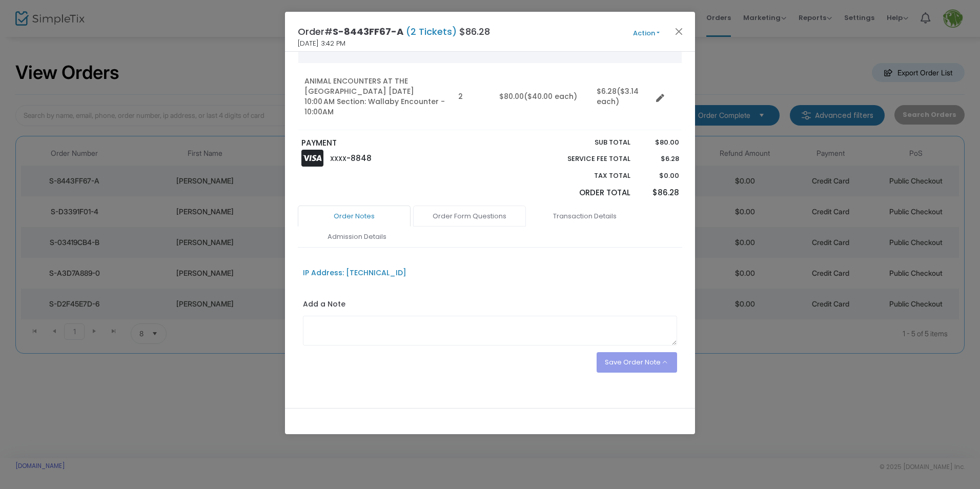  What do you see at coordinates (354, 216) in the screenshot?
I see `a: Order Notes` at bounding box center [354, 216].